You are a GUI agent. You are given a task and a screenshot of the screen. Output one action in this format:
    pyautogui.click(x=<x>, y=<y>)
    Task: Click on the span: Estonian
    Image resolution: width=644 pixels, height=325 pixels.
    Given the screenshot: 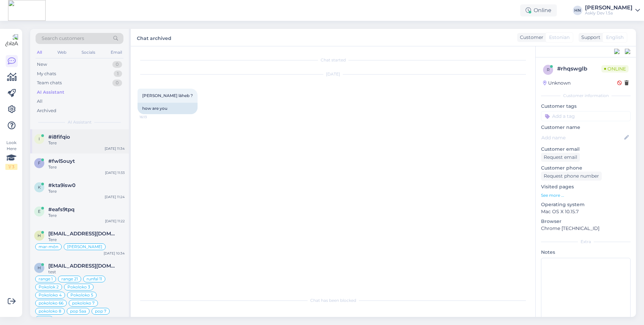 What is the action you would take?
    pyautogui.click(x=559, y=37)
    